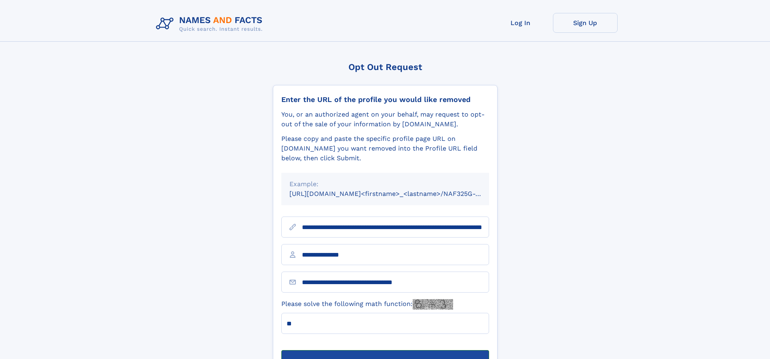  I want to click on div: You, or an authorized agent on your behalf, may request to opt-out of the sale of your informatio..., so click(385, 119).